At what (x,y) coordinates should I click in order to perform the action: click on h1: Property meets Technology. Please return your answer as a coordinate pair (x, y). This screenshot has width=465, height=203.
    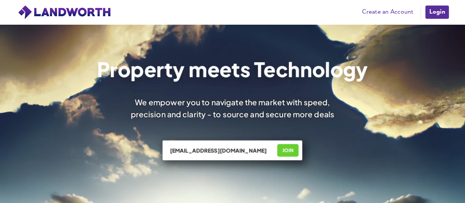
    Looking at the image, I should click on (232, 69).